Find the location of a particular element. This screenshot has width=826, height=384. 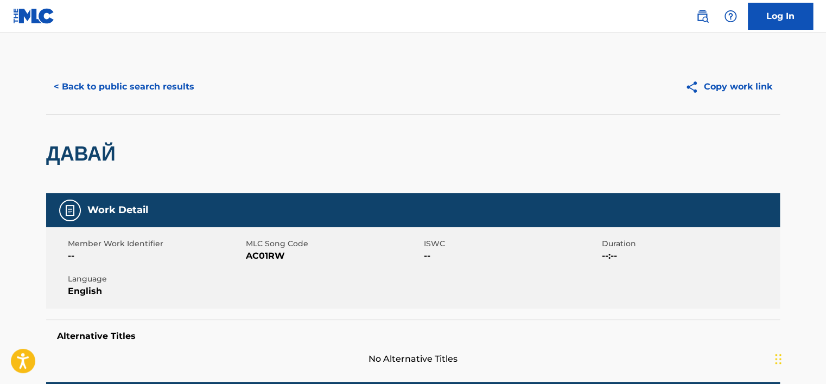

a: Log In is located at coordinates (780, 16).